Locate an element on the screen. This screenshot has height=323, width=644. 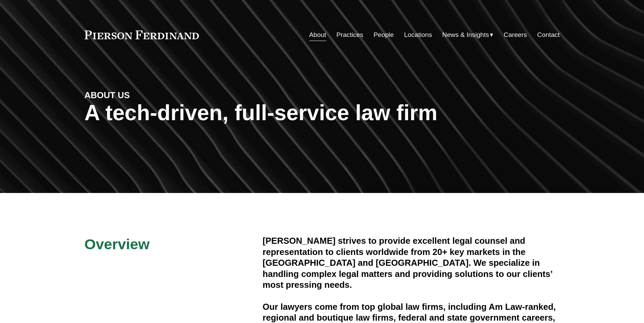
a: Practices is located at coordinates (350, 35).